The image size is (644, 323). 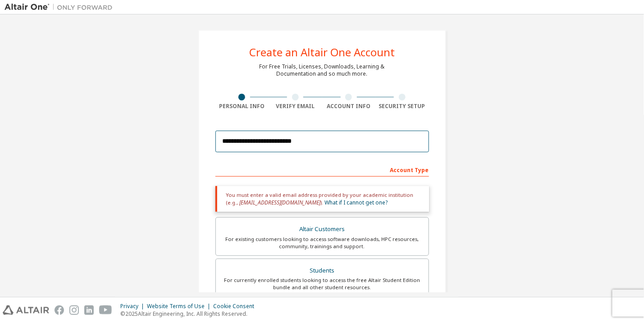 I want to click on p: © 2025 Altair Engineering, Inc. All Rights Reserved., so click(x=189, y=314).